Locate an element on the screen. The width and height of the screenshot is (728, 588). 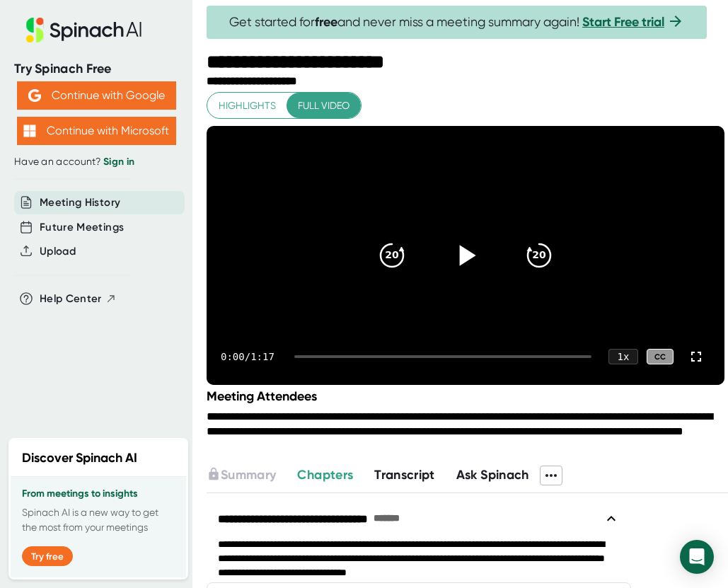
span: Upload is located at coordinates (58, 252).